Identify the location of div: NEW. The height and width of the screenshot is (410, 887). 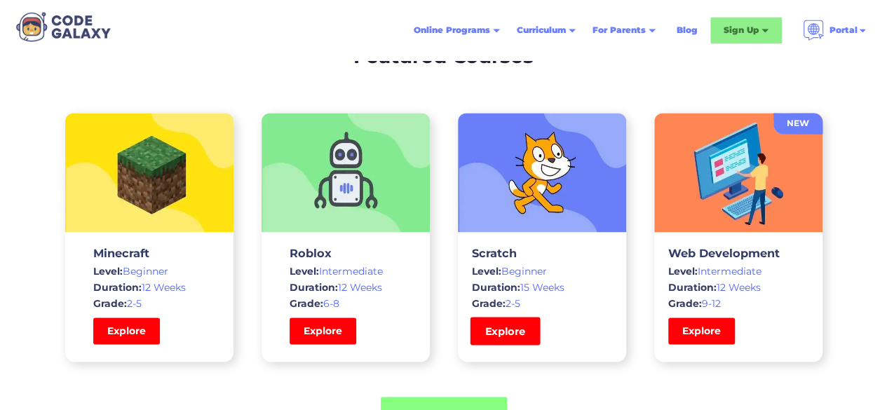
(798, 123).